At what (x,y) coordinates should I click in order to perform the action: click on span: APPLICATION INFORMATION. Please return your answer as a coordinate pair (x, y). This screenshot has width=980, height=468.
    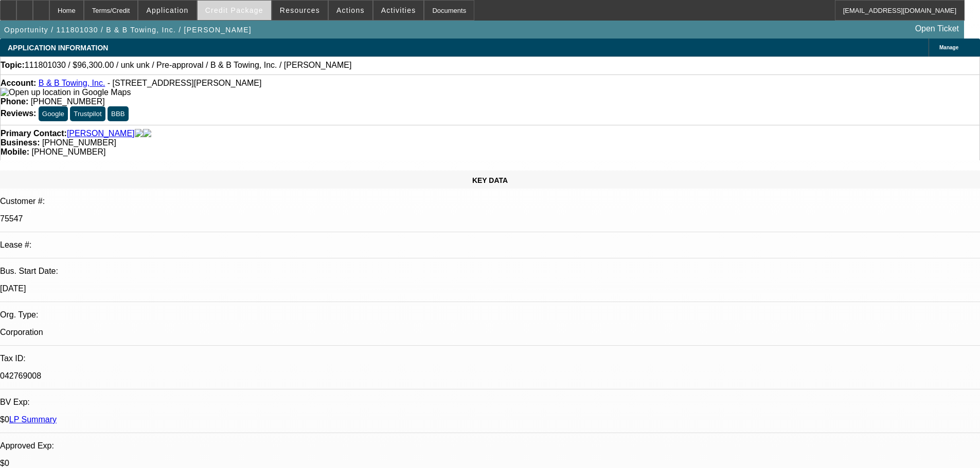
    Looking at the image, I should click on (58, 47).